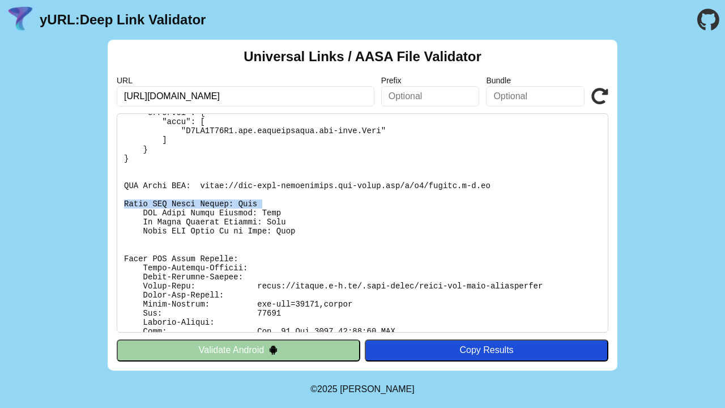 This screenshot has width=725, height=408. Describe the element at coordinates (362, 222) in the screenshot. I see `pre: Lorem ipsu do: sitam://consec.a-e.se/.doei-tempo/incid-utl-etdo-magnaaliqua En Adminimv: Quis Nos...` at that location.